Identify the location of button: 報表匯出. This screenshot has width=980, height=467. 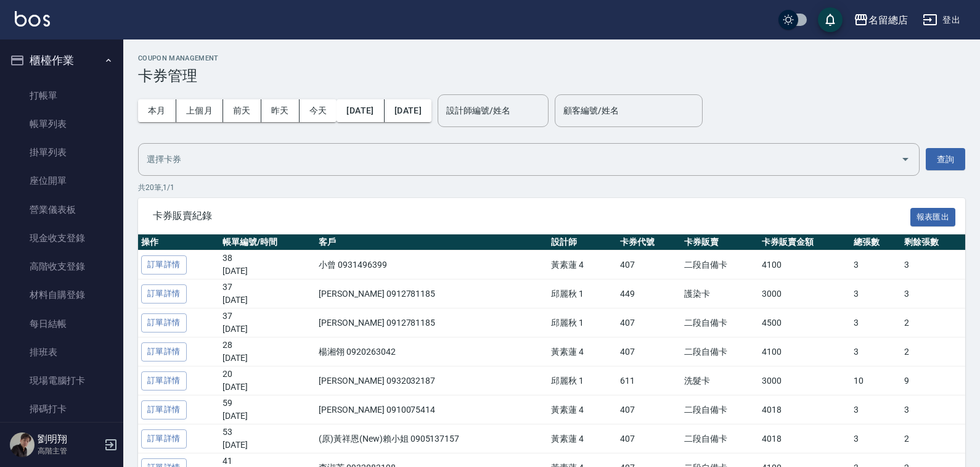
(933, 217).